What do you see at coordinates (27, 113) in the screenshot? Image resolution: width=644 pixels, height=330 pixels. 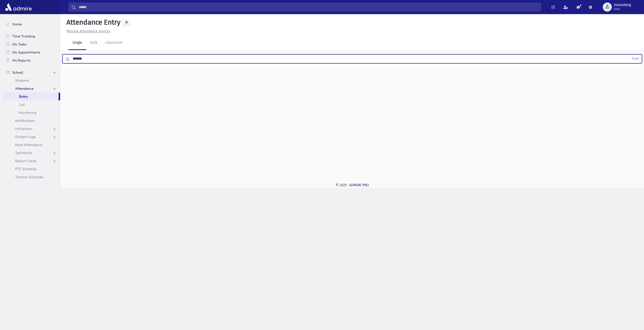 I see `span: Monitoring` at bounding box center [27, 113].